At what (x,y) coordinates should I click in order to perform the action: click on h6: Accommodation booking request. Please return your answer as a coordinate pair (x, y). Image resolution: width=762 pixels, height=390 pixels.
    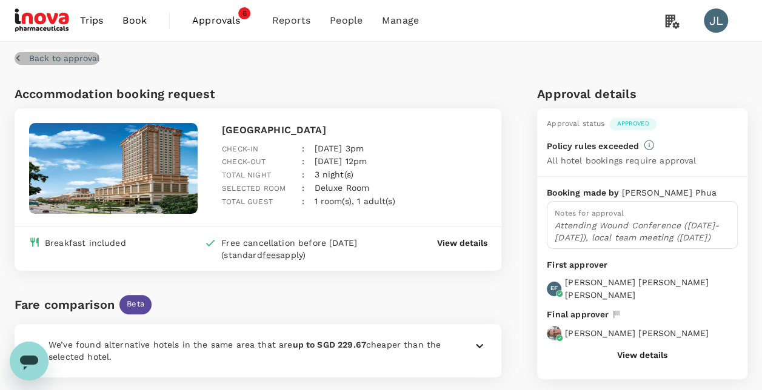
    Looking at the image, I should click on (135, 94).